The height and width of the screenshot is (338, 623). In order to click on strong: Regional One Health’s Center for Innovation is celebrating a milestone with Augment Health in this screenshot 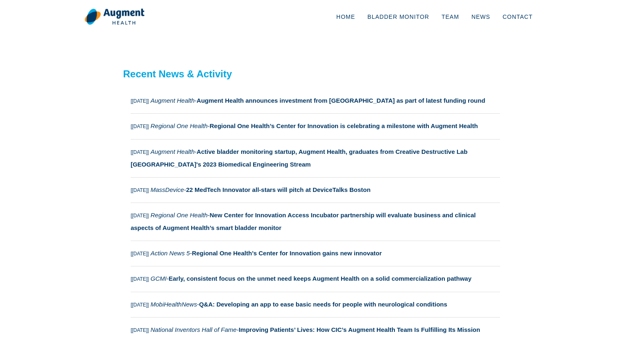, I will do `click(343, 126)`.